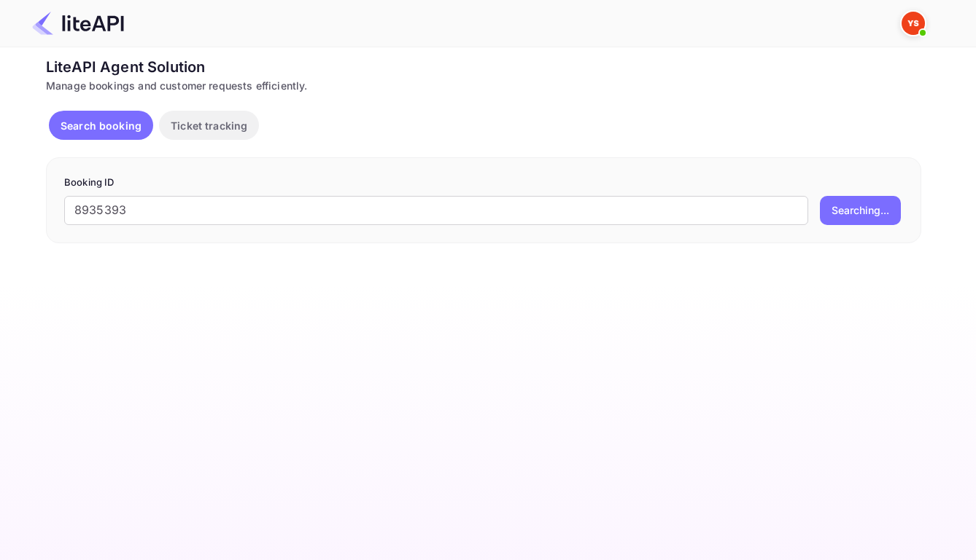  Describe the element at coordinates (484, 86) in the screenshot. I see `div: Manage bookings and customer requests efficiently.` at that location.